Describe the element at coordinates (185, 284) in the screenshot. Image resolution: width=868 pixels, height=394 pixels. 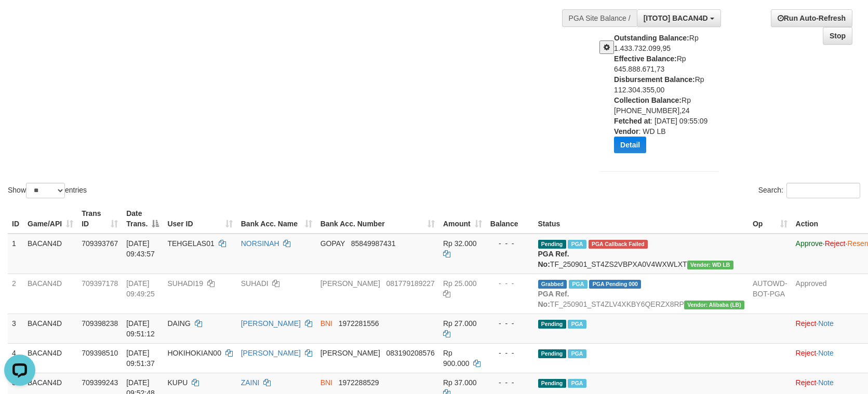
I see `span: SUHADI19` at that location.